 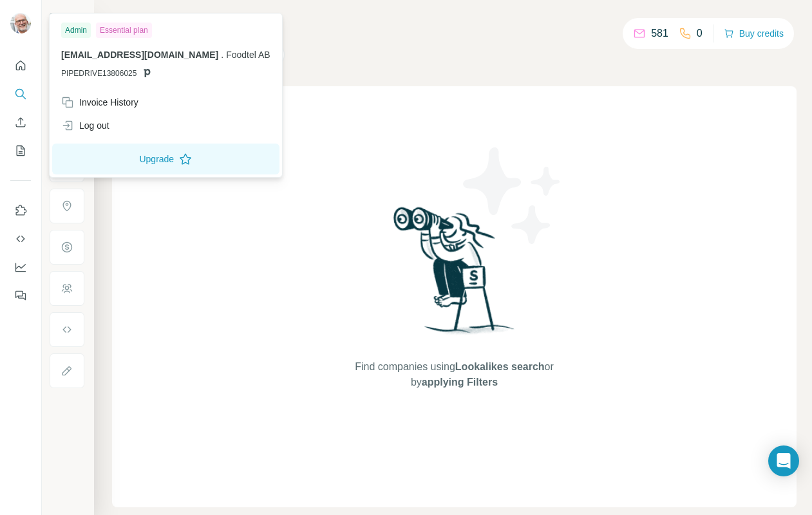 I want to click on button: Buy credits, so click(x=753, y=33).